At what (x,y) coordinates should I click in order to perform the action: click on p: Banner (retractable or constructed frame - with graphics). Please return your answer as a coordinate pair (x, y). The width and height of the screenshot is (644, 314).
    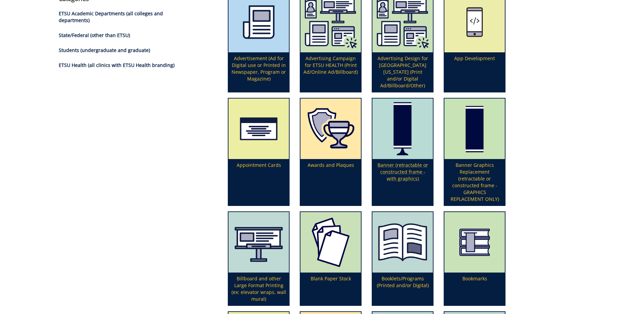
    Looking at the image, I should click on (403, 182).